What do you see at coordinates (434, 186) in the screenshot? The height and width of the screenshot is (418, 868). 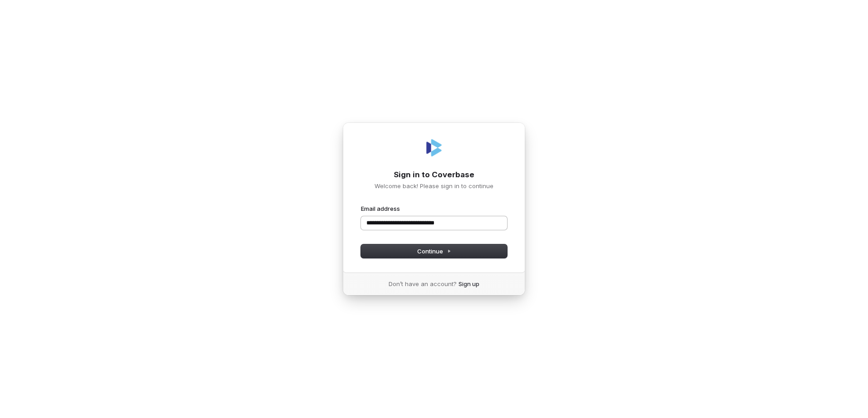 I see `p: Welcome back! Please sign in to continue` at bounding box center [434, 186].